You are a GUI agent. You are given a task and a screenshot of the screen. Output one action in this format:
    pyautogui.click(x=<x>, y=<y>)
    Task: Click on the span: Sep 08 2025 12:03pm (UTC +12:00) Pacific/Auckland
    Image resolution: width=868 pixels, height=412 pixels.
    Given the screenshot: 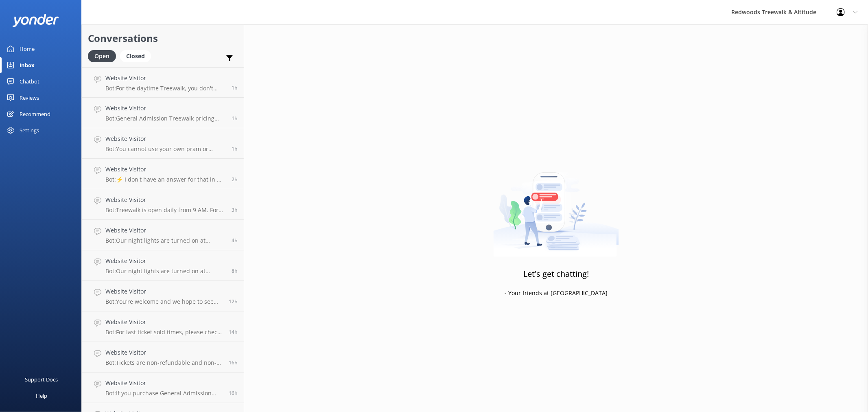 What is the action you would take?
    pyautogui.click(x=234, y=88)
    